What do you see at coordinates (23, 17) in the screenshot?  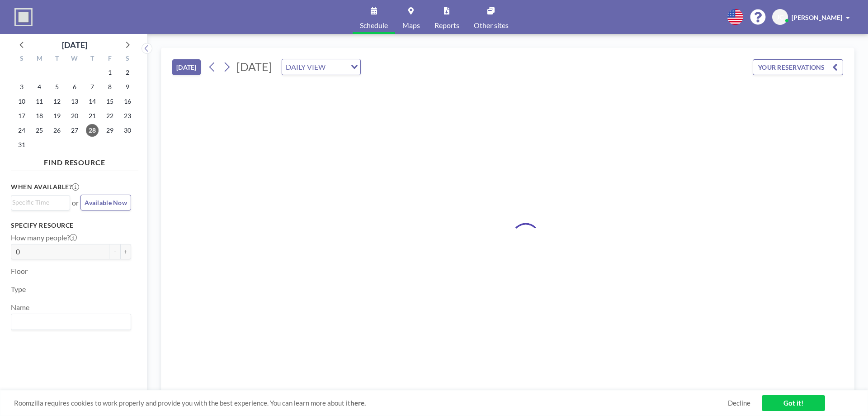 I see `img: organization-logo` at bounding box center [23, 17].